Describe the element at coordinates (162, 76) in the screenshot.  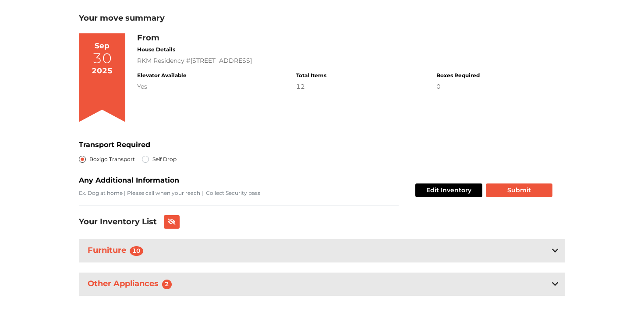
I see `h4: Elevator Available` at that location.